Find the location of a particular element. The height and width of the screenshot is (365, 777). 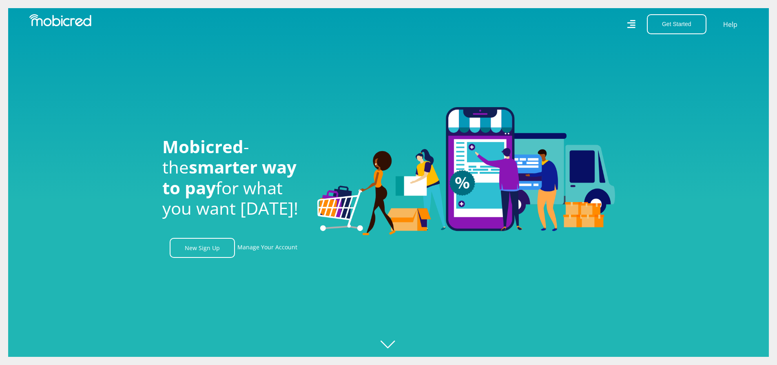

button: Get Started is located at coordinates (676, 24).